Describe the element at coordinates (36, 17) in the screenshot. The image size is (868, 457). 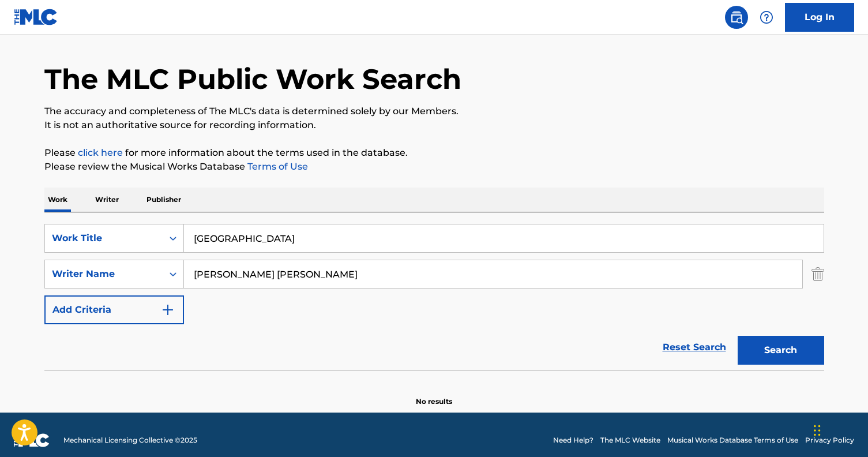
I see `img: MLC Logo` at that location.